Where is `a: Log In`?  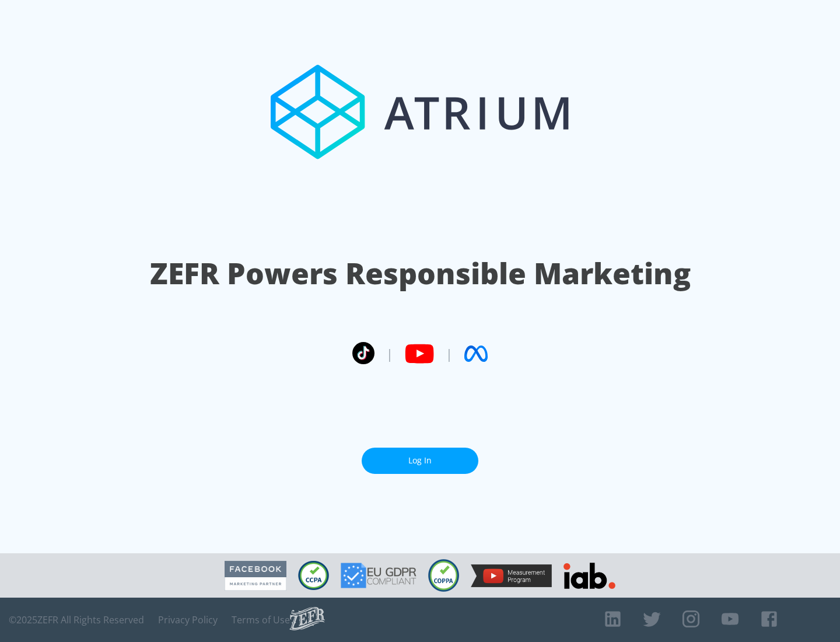
a: Log In is located at coordinates (420, 461).